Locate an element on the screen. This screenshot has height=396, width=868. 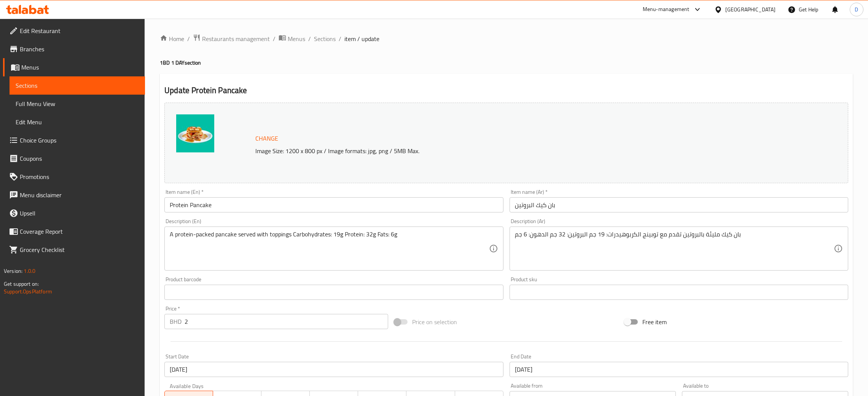
p: Image Size: 1200 x 800 px / Image formats: jpg, png / 5MB Max. is located at coordinates (500, 151).